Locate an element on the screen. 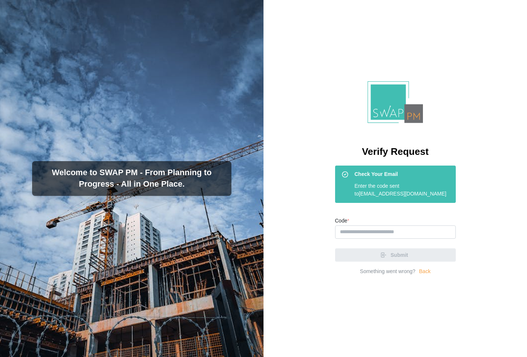 The height and width of the screenshot is (357, 527). span: Check Your Email is located at coordinates (377, 174).